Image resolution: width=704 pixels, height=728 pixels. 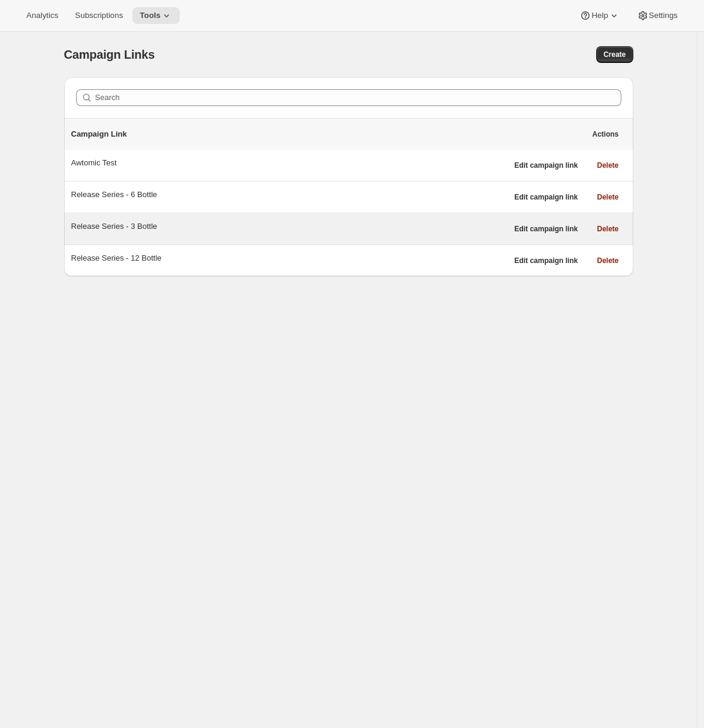 What do you see at coordinates (614, 55) in the screenshot?
I see `button: Create` at bounding box center [614, 55].